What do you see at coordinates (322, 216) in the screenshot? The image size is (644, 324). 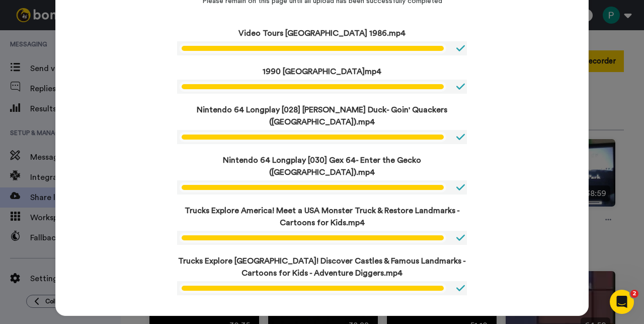 I see `p: Trucks Explore America! Meet a USA Monster Truck & Restore Landmarks - Cartoons for Kids.mp4` at bounding box center [322, 216].